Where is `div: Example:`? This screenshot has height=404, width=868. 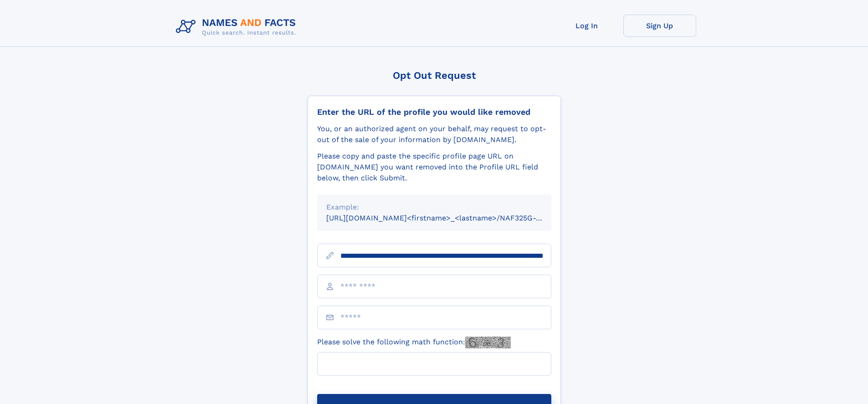 div: Example: is located at coordinates (434, 207).